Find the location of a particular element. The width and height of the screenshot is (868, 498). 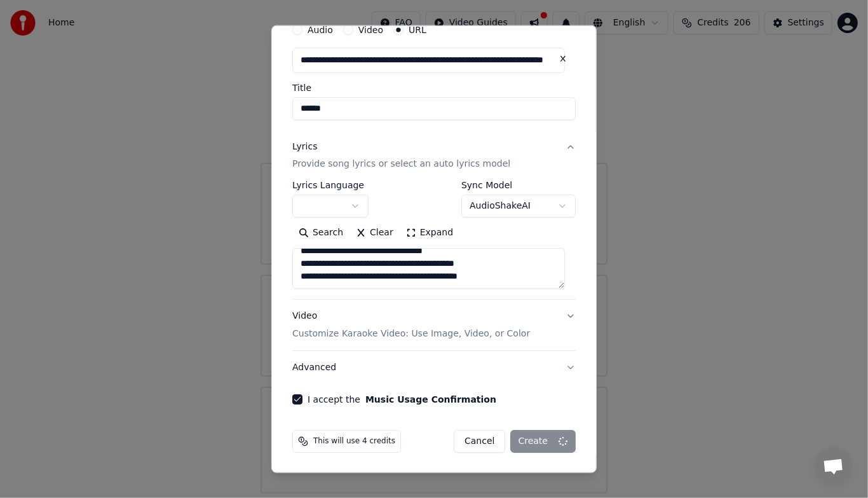

label: Audio is located at coordinates (320, 29).